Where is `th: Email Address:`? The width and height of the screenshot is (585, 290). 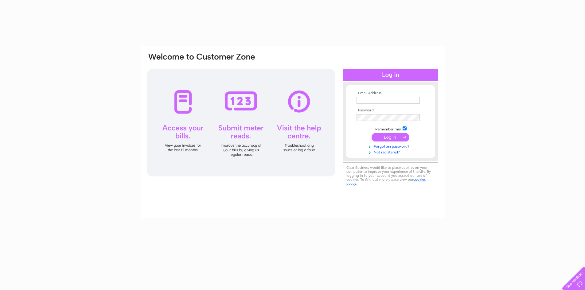 th: Email Address: is located at coordinates (390, 93).